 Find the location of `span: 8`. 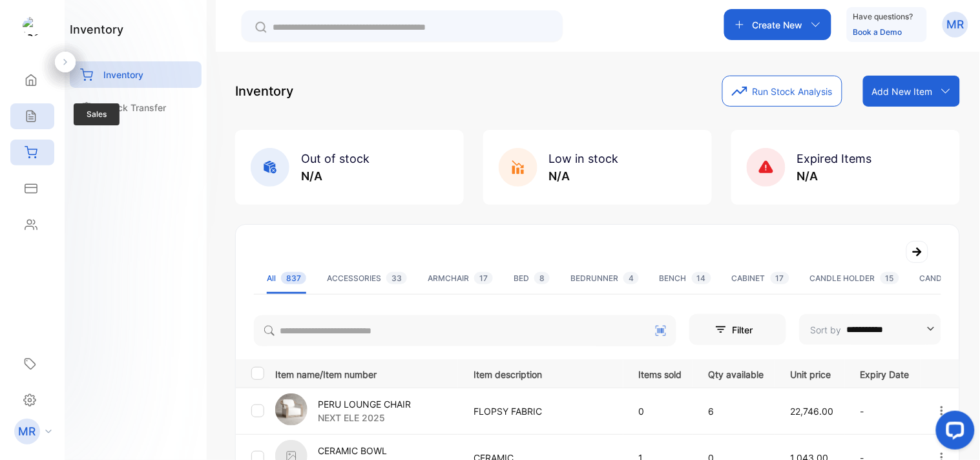

span: 8 is located at coordinates (542, 278).